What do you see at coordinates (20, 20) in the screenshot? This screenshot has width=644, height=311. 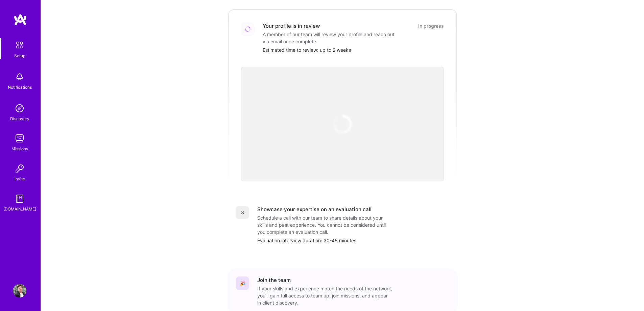 I see `img: logo` at bounding box center [20, 20].